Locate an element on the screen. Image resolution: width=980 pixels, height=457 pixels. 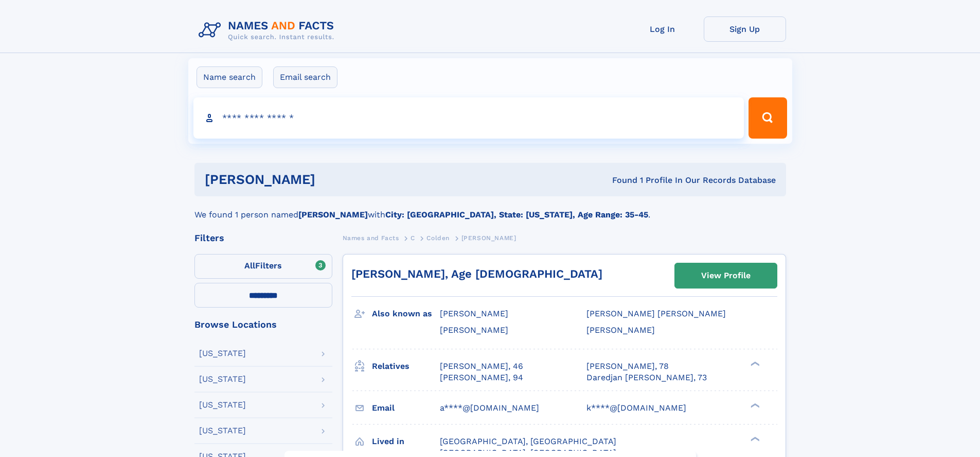
a: Log In is located at coordinates (663, 29).